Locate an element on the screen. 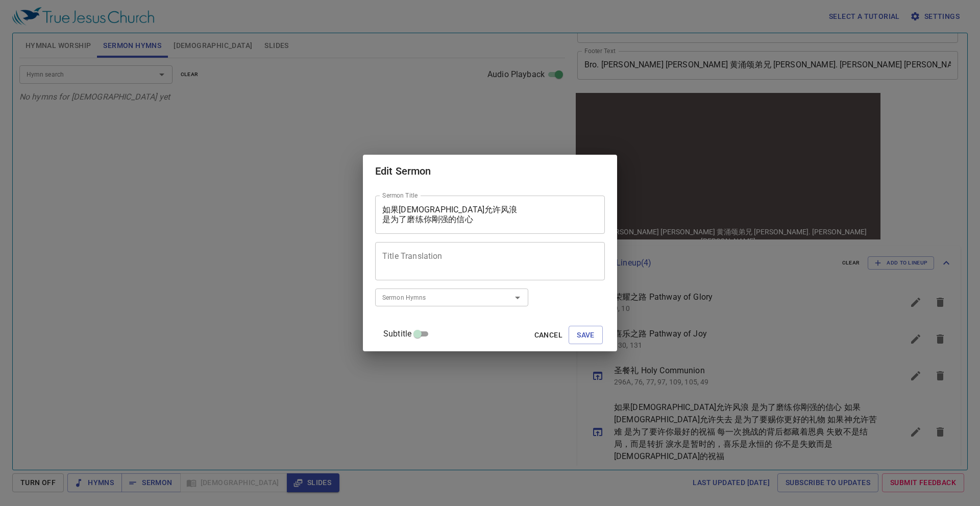 The image size is (980, 506). h2: Edit Sermon is located at coordinates (490, 171).